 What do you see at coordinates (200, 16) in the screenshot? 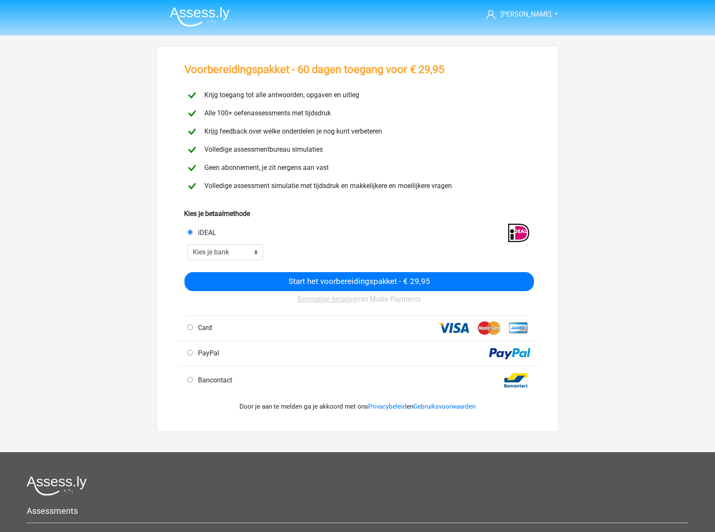
I see `img: Assessly` at bounding box center [200, 16].